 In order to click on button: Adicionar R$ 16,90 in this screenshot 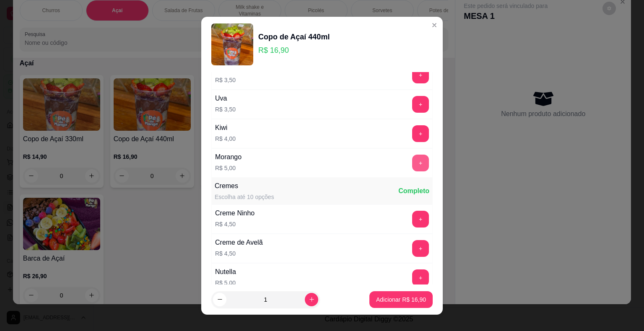, I will do `click(401, 300)`.